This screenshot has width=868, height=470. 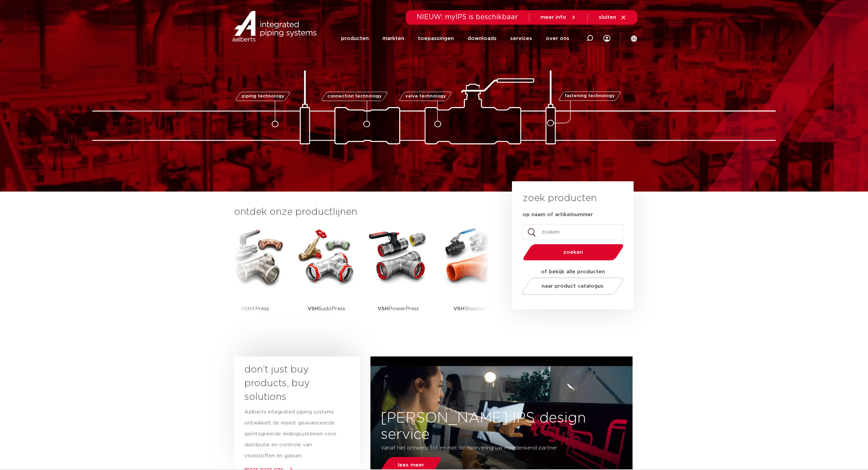 I want to click on a: services, so click(x=522, y=38).